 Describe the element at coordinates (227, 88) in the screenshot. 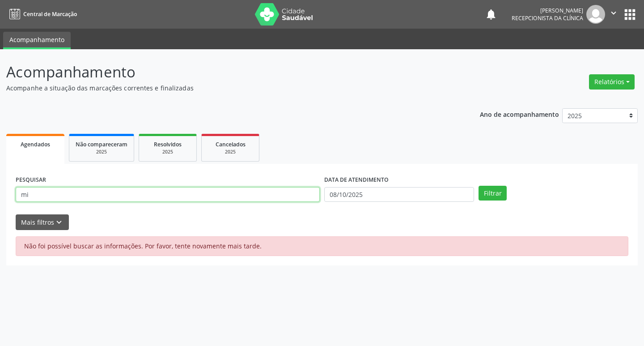

I see `p: Acompanhe a situação das marcações correntes e finalizadas` at that location.